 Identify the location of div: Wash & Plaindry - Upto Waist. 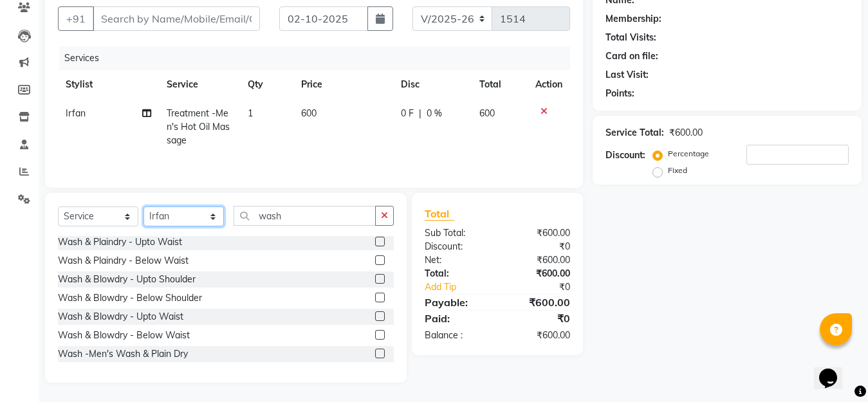
(120, 242).